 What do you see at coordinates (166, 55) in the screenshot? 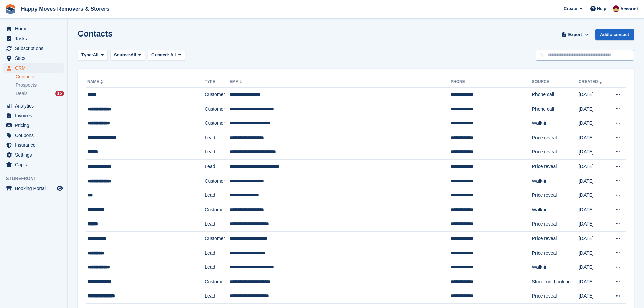
I see `button: Created: All` at bounding box center [166, 55].